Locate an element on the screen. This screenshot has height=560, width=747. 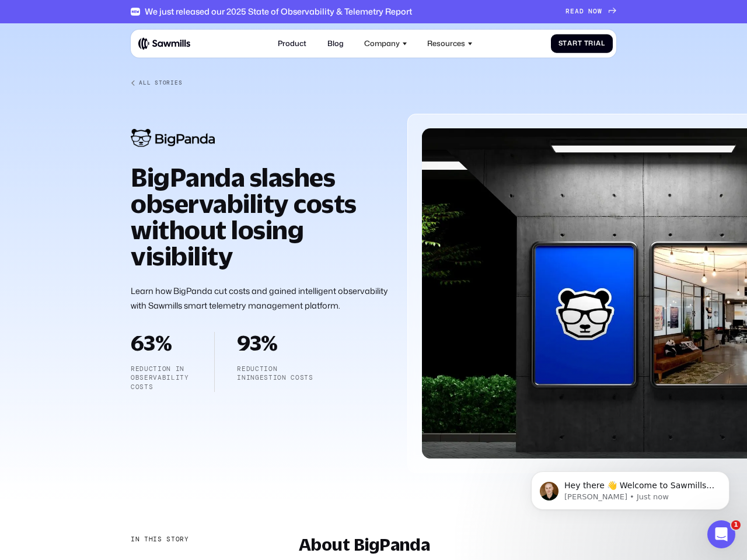
img: Profile image for Winston is located at coordinates (36, 44).